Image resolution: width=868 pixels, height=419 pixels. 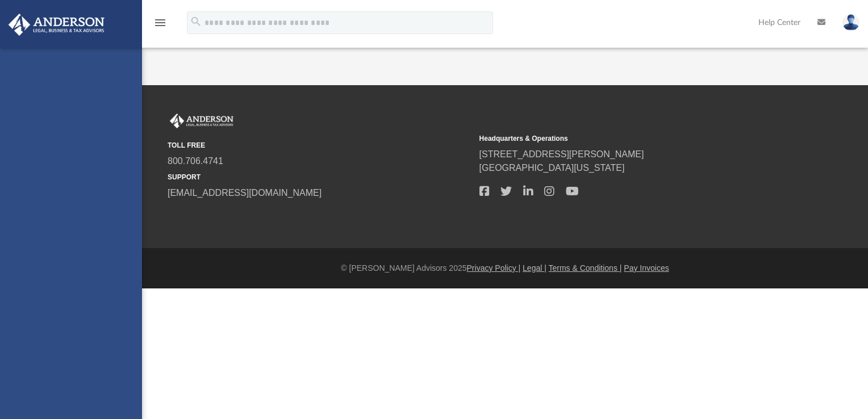 What do you see at coordinates (160, 23) in the screenshot?
I see `i: menu` at bounding box center [160, 23].